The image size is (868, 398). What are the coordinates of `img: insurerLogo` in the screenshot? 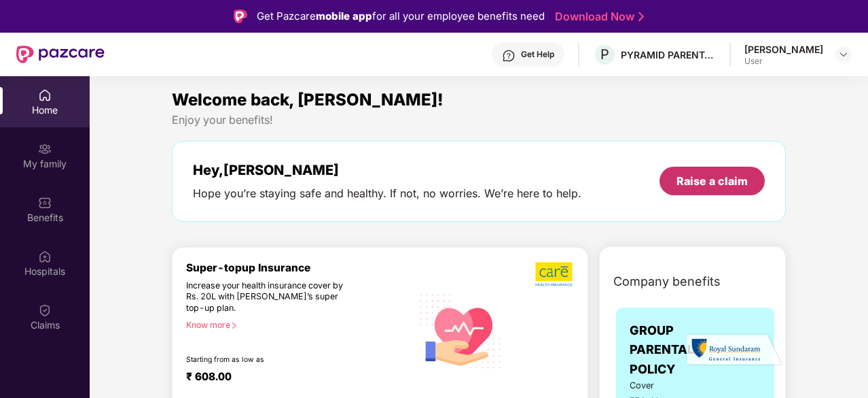 It's located at (735, 349).